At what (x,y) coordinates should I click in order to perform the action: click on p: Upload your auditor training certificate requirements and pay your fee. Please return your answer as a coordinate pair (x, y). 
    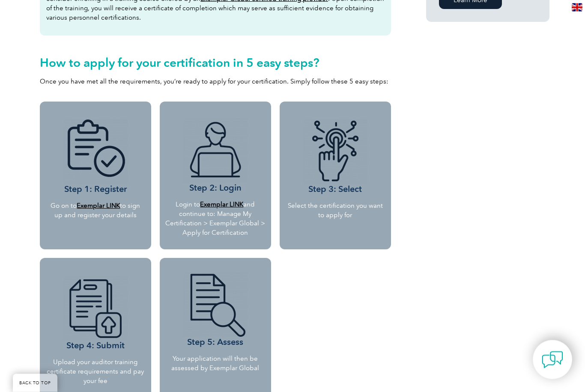
    Looking at the image, I should click on (96, 371).